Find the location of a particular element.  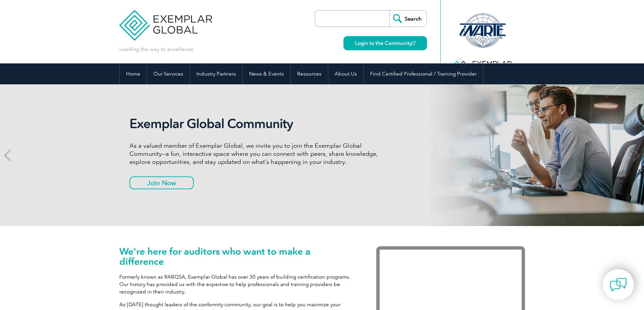

a: About Us is located at coordinates (346, 74).